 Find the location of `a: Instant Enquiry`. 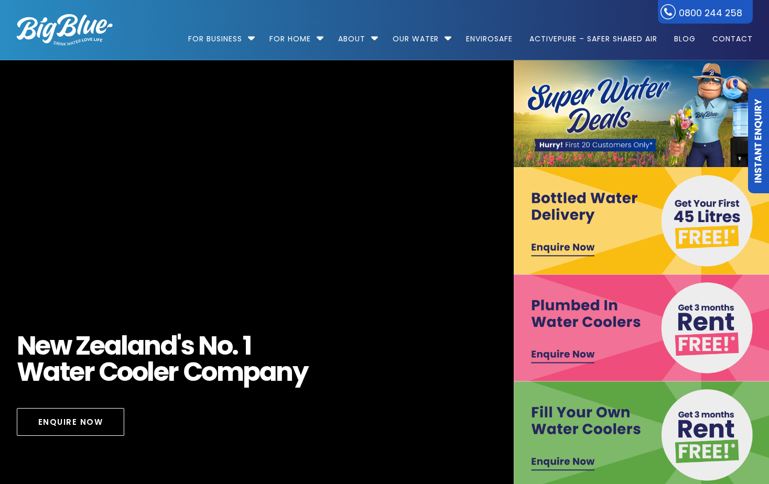

a: Instant Enquiry is located at coordinates (759, 141).